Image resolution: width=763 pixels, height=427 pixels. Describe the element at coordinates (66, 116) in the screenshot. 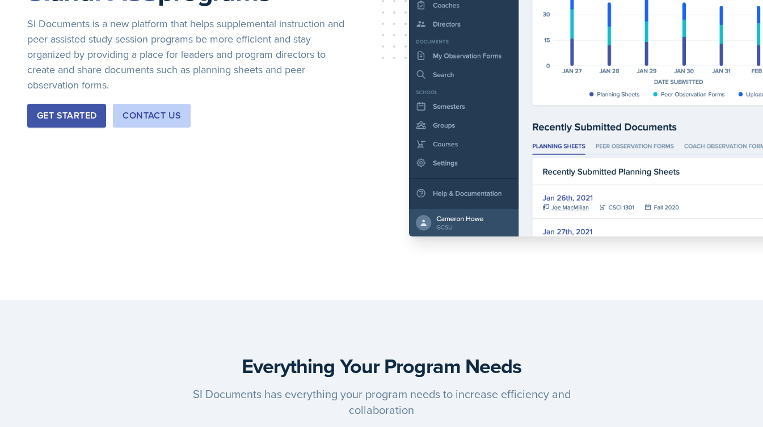

I see `button: Get Started` at that location.